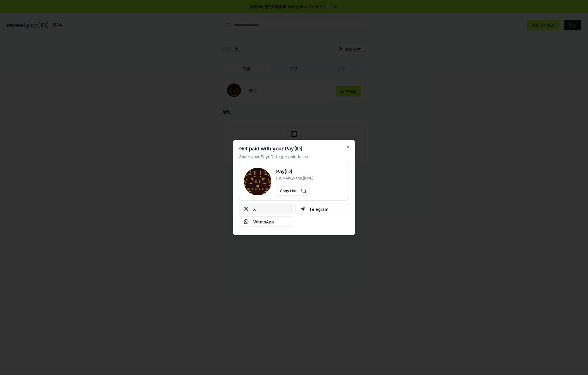 The width and height of the screenshot is (588, 375). I want to click on p: Share your Pay(ID) to get paid faster, so click(274, 156).